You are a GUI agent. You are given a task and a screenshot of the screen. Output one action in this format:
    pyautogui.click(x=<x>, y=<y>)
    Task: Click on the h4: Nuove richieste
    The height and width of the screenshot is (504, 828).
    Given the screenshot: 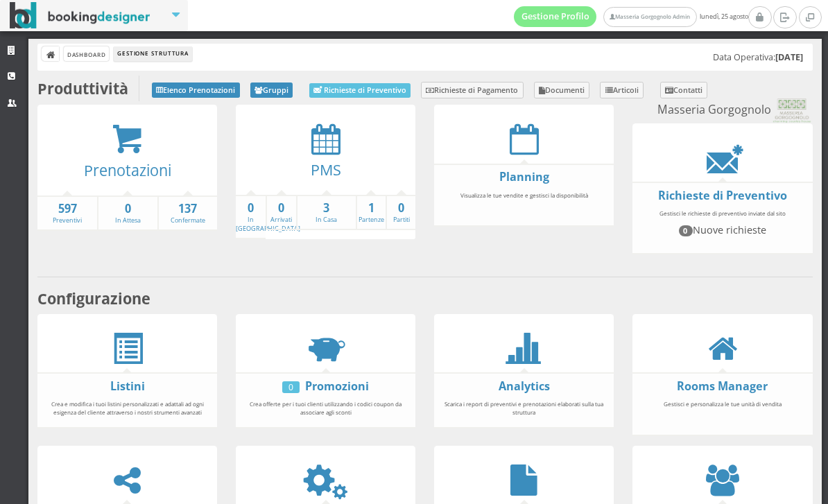 What is the action you would take?
    pyautogui.click(x=722, y=230)
    